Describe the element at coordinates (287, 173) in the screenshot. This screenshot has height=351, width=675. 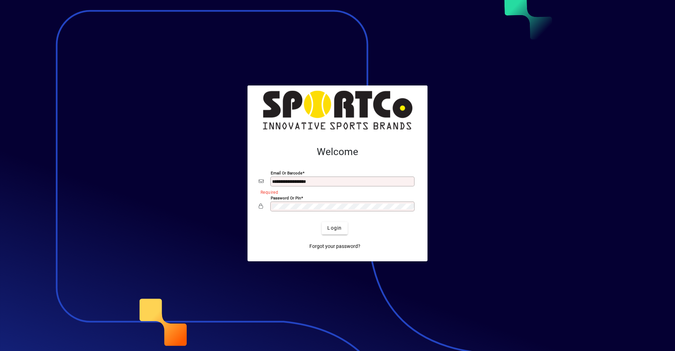
I see `mat-label: Email or Barcode` at that location.